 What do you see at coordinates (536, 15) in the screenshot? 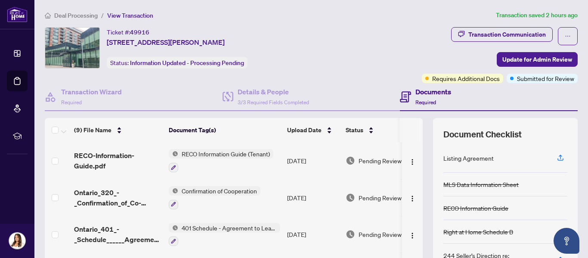
I see `article: Transaction saved 2 hours ago` at bounding box center [536, 15].